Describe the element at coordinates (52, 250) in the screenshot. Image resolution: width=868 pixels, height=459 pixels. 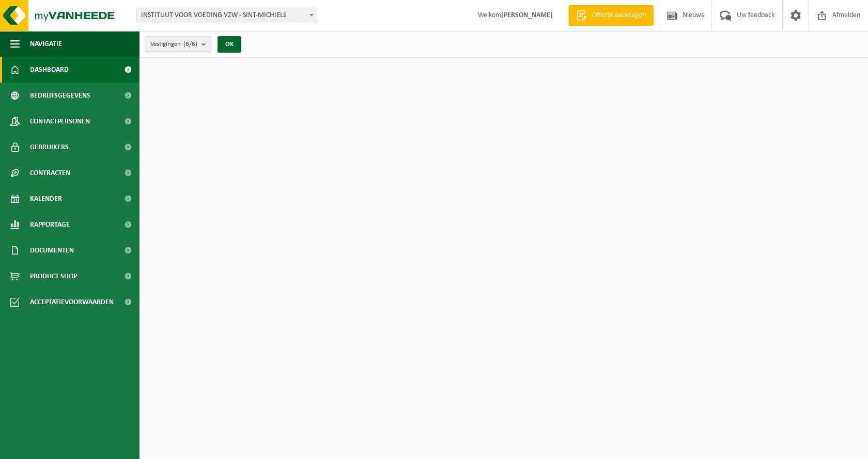
I see `span: Documenten` at that location.